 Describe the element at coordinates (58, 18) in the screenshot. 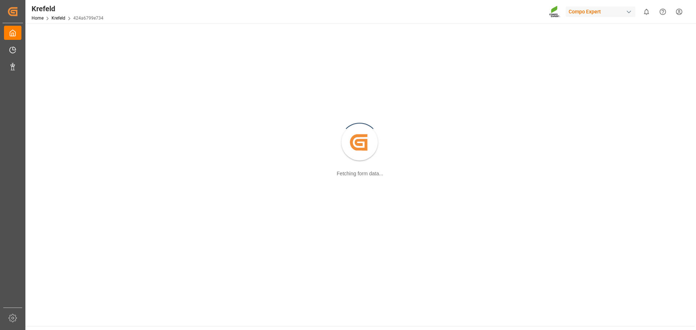

I see `a: Krefeld` at that location.